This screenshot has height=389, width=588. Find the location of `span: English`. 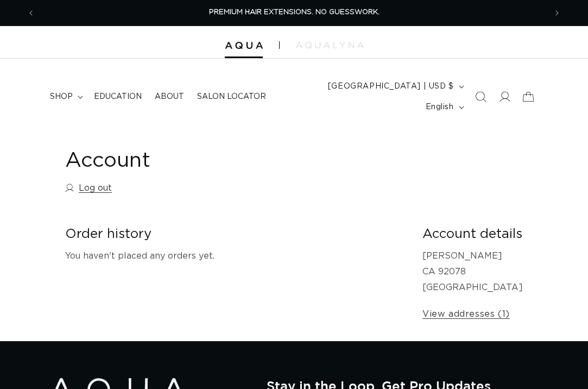

span: English is located at coordinates (440, 107).